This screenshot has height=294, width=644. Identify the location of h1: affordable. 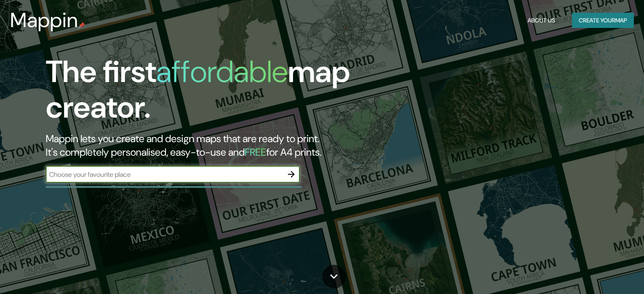
(221, 71).